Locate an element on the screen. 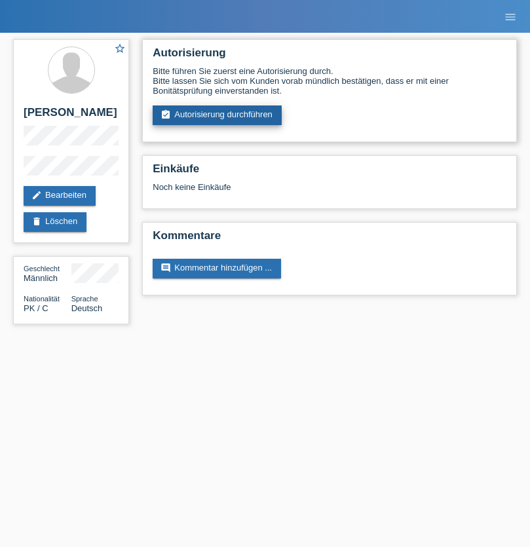  span: Pakistan / C / 22.01.2003 is located at coordinates (36, 308).